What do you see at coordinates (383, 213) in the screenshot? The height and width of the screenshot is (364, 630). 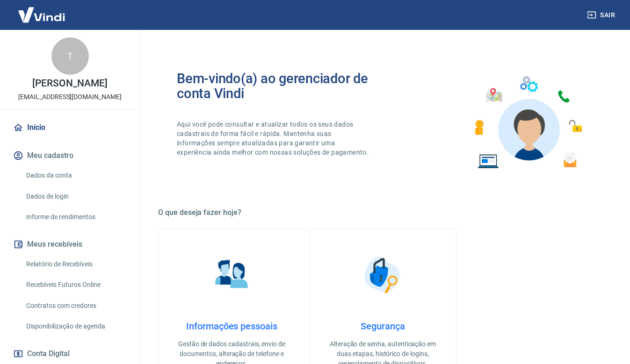 I see `h5: O que deseja fazer hoje?` at bounding box center [383, 213].